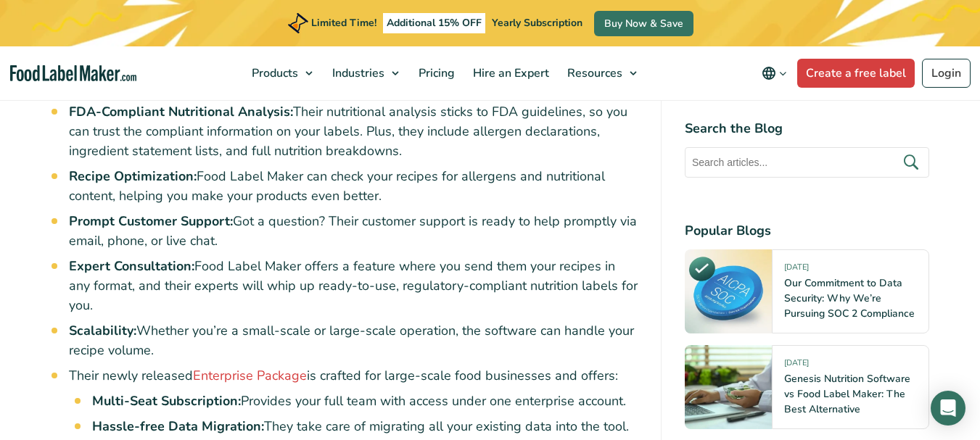 The image size is (980, 440). I want to click on a: Create a free label, so click(856, 73).